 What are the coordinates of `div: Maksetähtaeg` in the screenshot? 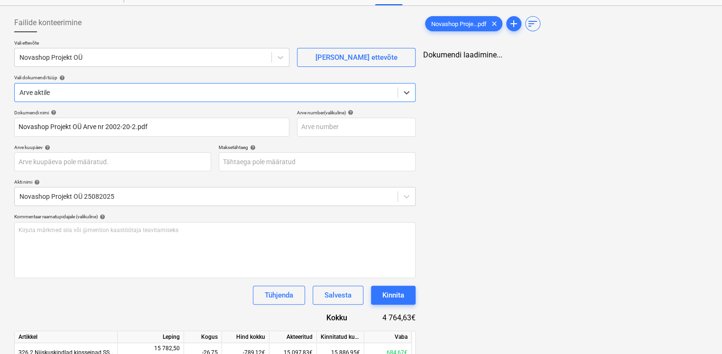 It's located at (317, 147).